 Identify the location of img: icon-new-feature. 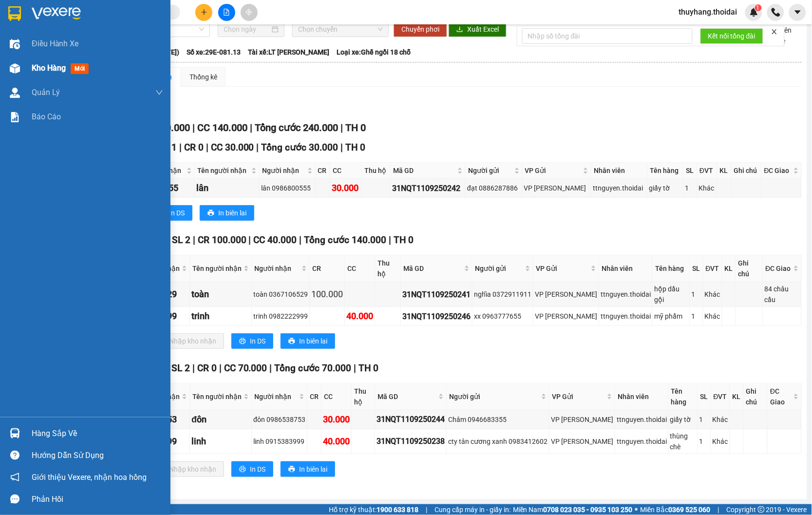
(754, 12).